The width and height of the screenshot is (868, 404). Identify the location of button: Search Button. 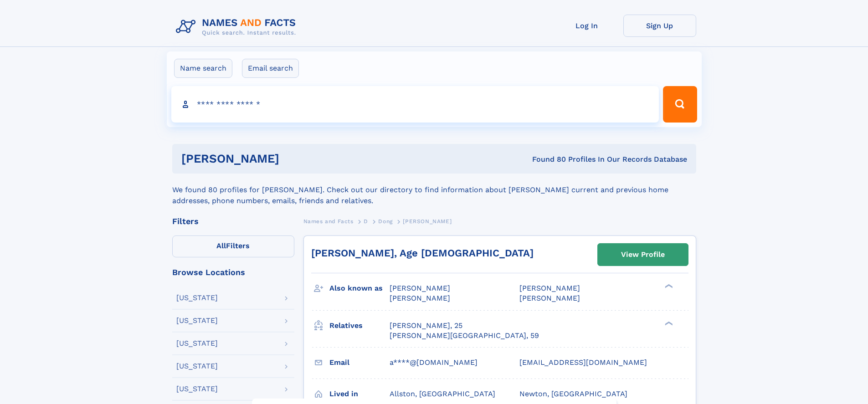
(680, 104).